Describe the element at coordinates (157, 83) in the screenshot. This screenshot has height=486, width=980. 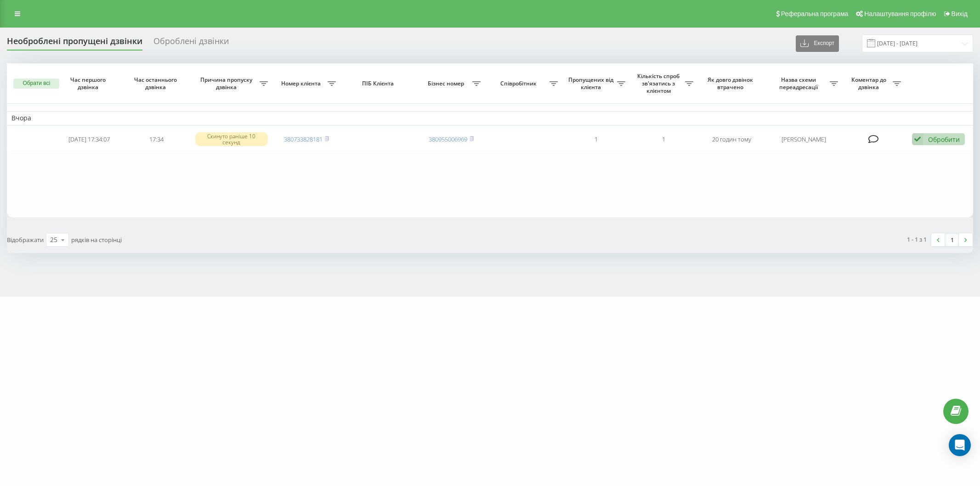
I see `span: Час останнього дзвінка` at that location.